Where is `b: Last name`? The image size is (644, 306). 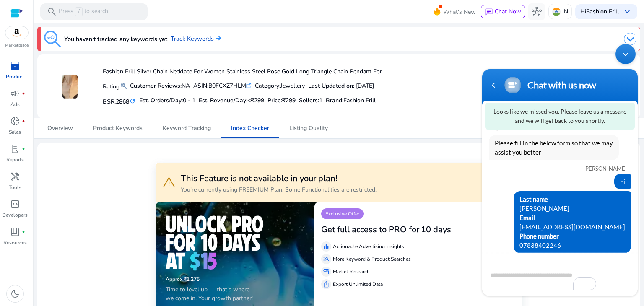 b: Last name is located at coordinates (56, 159).